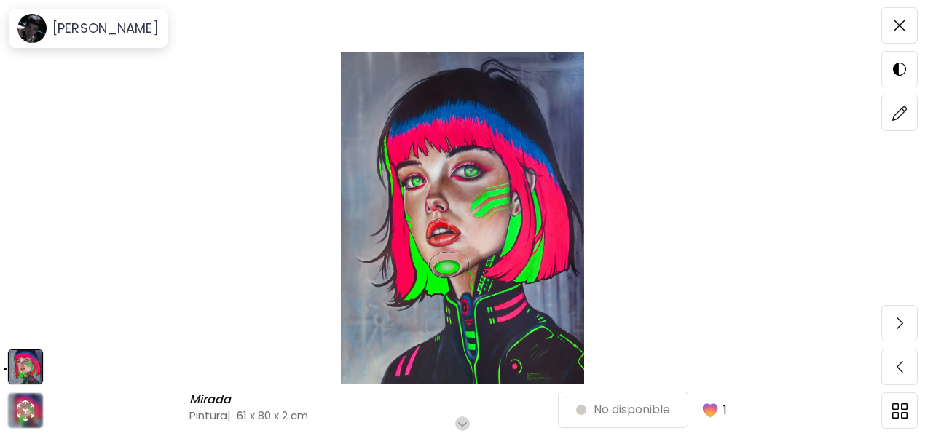 The width and height of the screenshot is (925, 436). What do you see at coordinates (725, 410) in the screenshot?
I see `p: 1` at bounding box center [725, 410].